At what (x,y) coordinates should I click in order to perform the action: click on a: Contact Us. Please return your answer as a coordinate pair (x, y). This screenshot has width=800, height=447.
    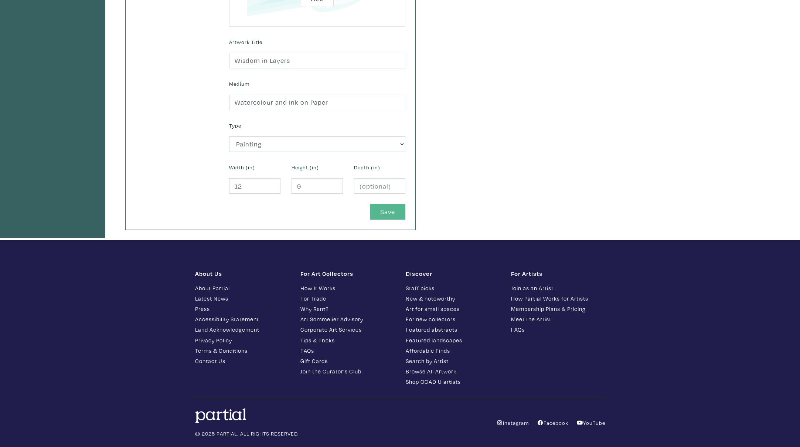
    Looking at the image, I should click on (242, 361).